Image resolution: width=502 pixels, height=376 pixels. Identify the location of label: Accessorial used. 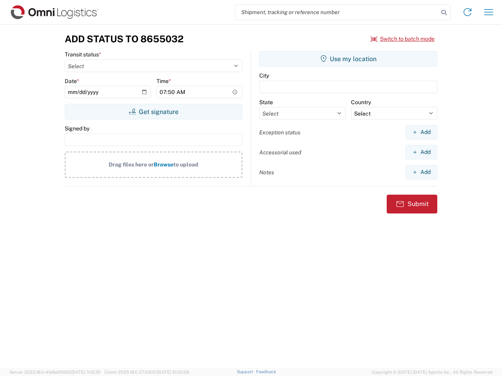
(280, 152).